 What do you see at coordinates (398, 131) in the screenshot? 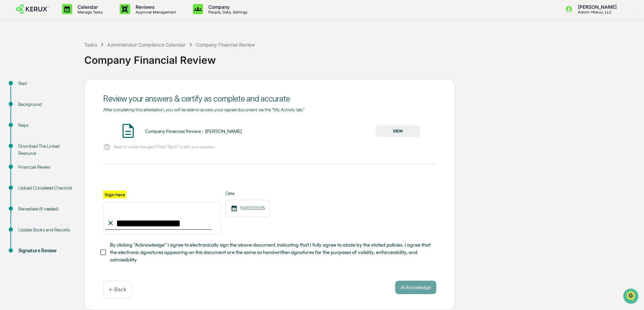
I see `button: VIEW` at bounding box center [398, 131].